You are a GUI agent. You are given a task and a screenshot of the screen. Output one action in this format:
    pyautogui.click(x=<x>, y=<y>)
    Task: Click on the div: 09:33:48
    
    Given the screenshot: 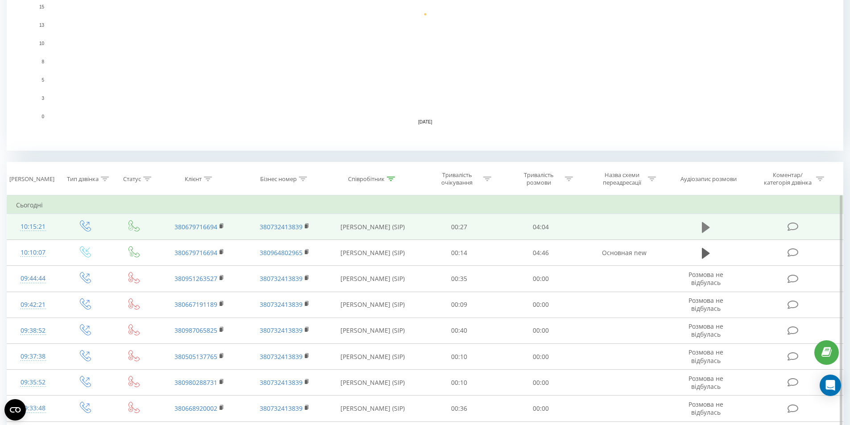 What is the action you would take?
    pyautogui.click(x=33, y=408)
    